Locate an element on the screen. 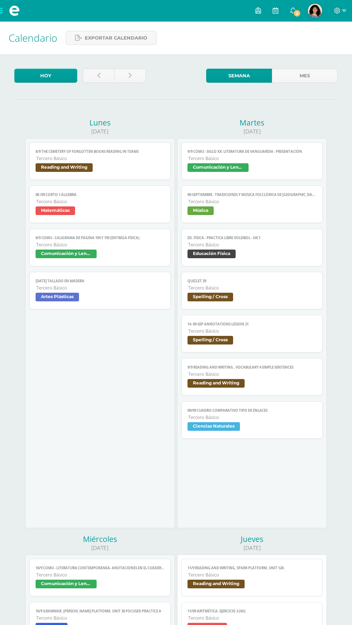 This screenshot has width=352, height=625. a: 9/9 COMU - Siglo XX: Literatura de Vanguardia - presentaciónTercero BásicoComunicación y Lenguaje is located at coordinates (252, 161).